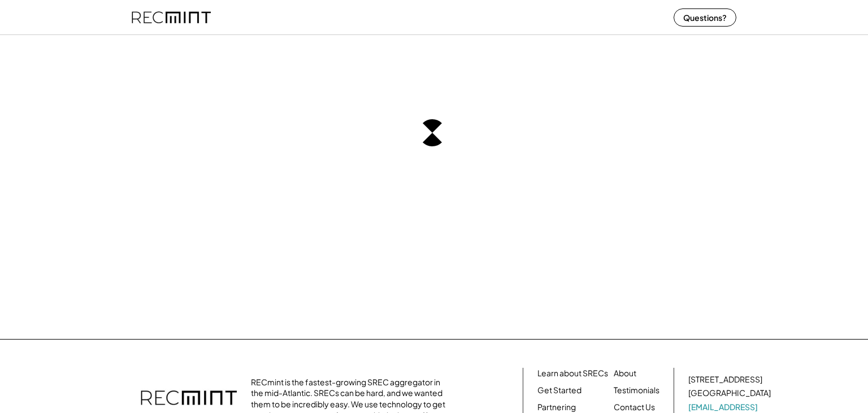 The height and width of the screenshot is (413, 868). Describe the element at coordinates (559, 390) in the screenshot. I see `a: Get Started` at that location.